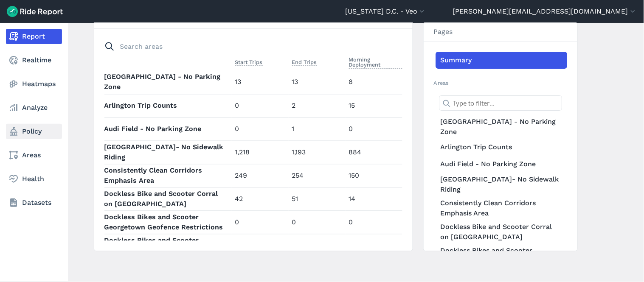 Image resolution: width=644 pixels, height=282 pixels. Describe the element at coordinates (34, 179) in the screenshot. I see `a: Health` at that location.